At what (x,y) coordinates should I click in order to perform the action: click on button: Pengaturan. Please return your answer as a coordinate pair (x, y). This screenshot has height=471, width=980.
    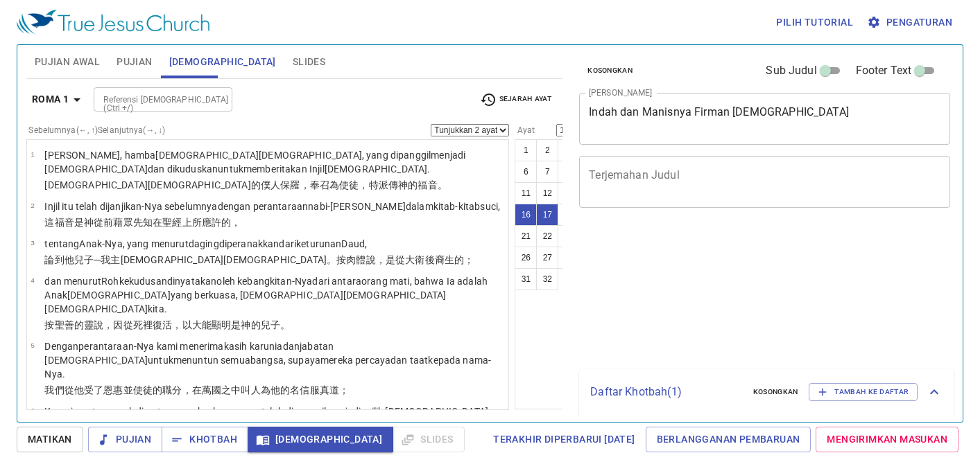
    Looking at the image, I should click on (911, 22).